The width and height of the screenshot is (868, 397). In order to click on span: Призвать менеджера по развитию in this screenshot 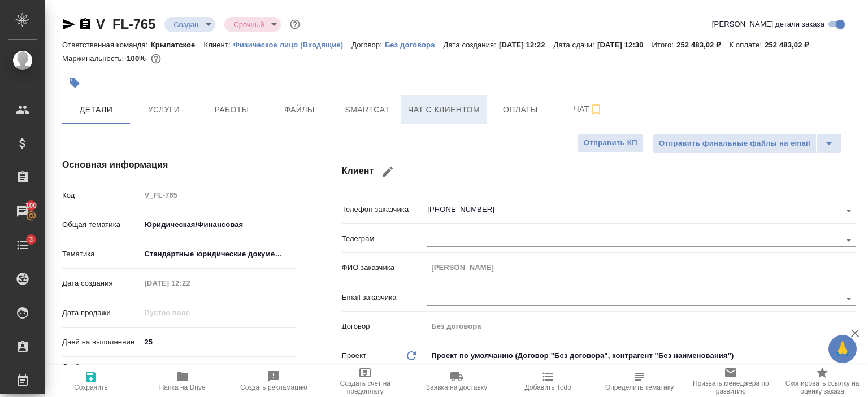, I will do `click(731, 387)`.